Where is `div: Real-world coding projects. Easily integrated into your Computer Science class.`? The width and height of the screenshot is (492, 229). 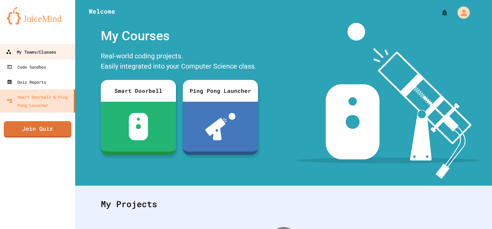 div: Real-world coding projects. Easily integrated into your Computer Science class. is located at coordinates (179, 62).